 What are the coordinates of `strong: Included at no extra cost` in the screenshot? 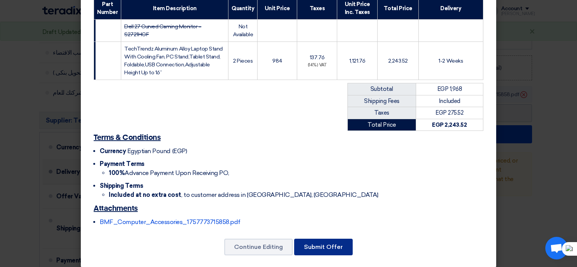 It's located at (145, 195).